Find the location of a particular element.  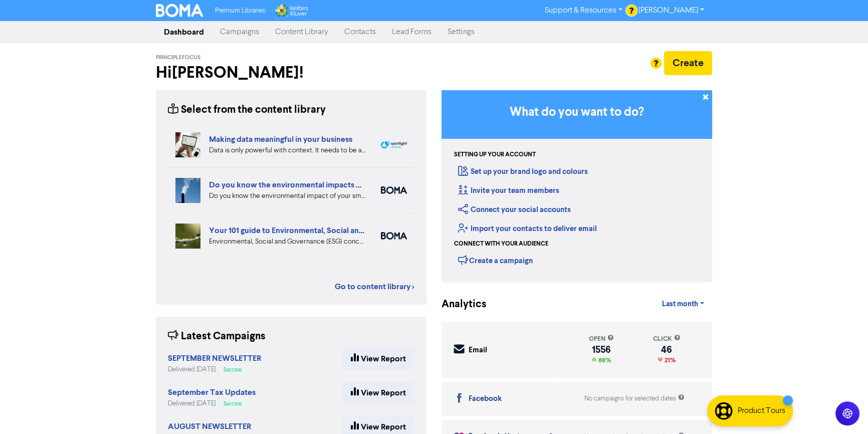

a: Last month is located at coordinates (683, 304).